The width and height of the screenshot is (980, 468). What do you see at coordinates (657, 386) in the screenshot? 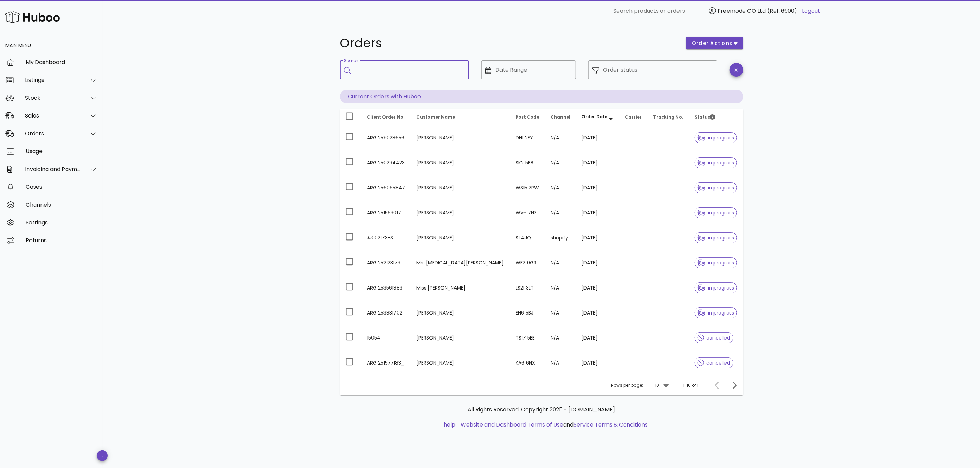
I see `div: 10` at bounding box center [657, 386].